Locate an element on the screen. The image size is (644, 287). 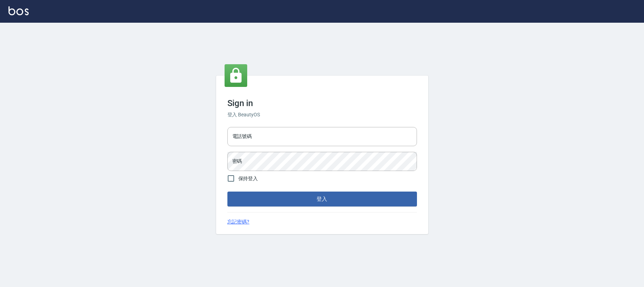
img: Logo is located at coordinates (18, 10).